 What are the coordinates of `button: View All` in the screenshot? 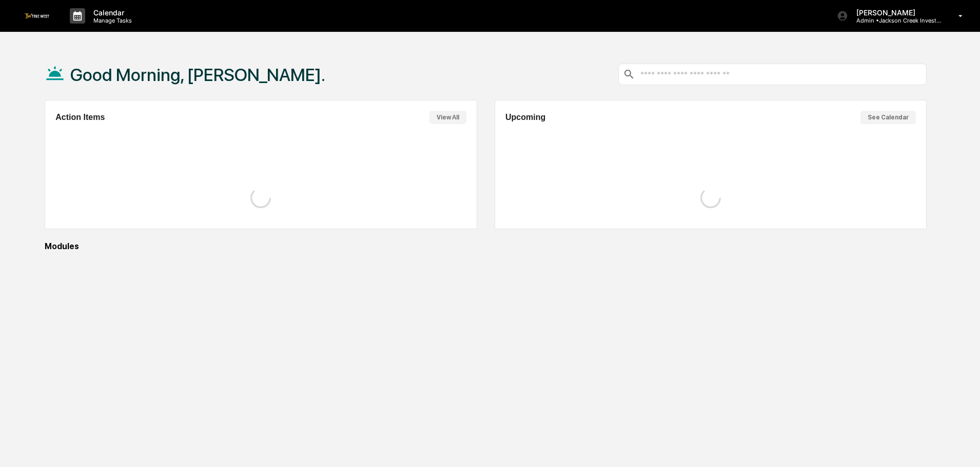 It's located at (448, 117).